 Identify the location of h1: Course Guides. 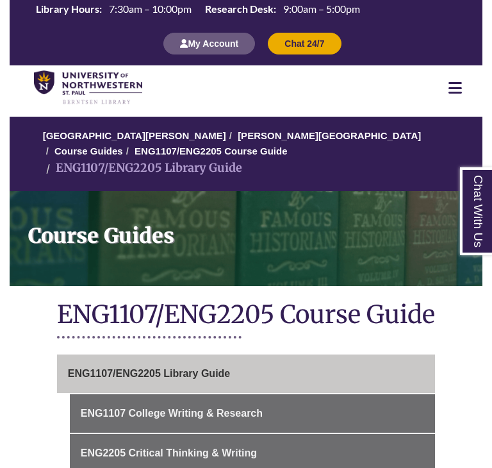
(251, 230).